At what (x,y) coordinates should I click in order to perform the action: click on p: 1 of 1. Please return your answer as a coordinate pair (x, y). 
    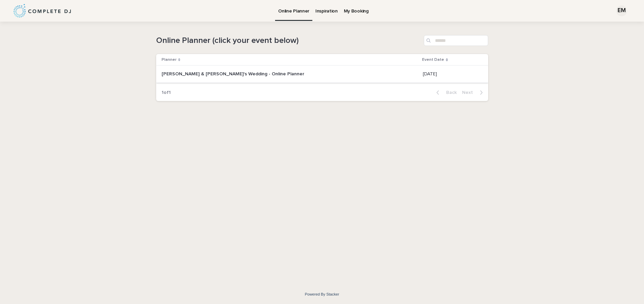
    Looking at the image, I should click on (166, 92).